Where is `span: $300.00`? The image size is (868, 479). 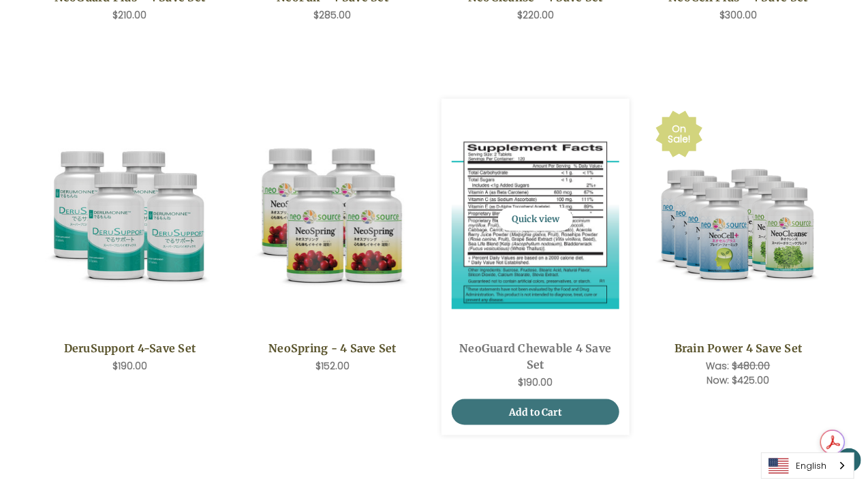
span: $300.00 is located at coordinates (738, 15).